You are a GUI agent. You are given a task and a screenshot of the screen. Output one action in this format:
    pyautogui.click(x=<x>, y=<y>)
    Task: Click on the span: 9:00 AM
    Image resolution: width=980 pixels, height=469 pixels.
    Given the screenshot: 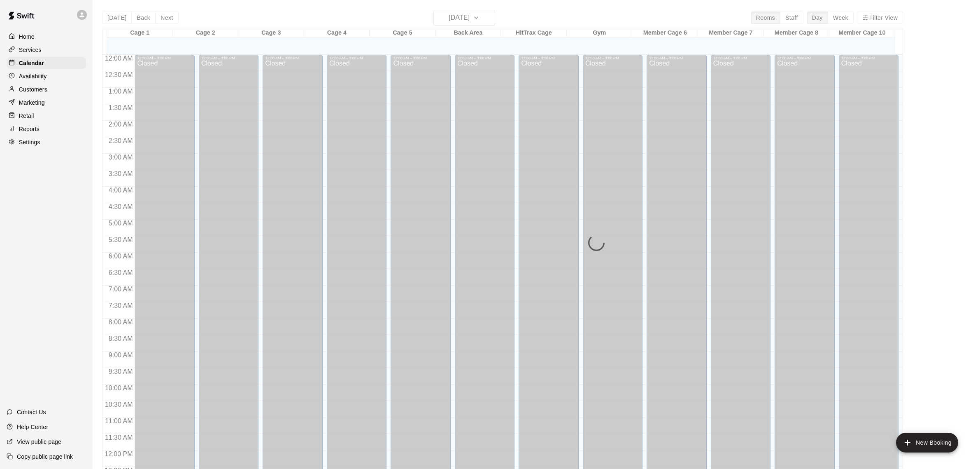 What is the action you would take?
    pyautogui.click(x=120, y=355)
    